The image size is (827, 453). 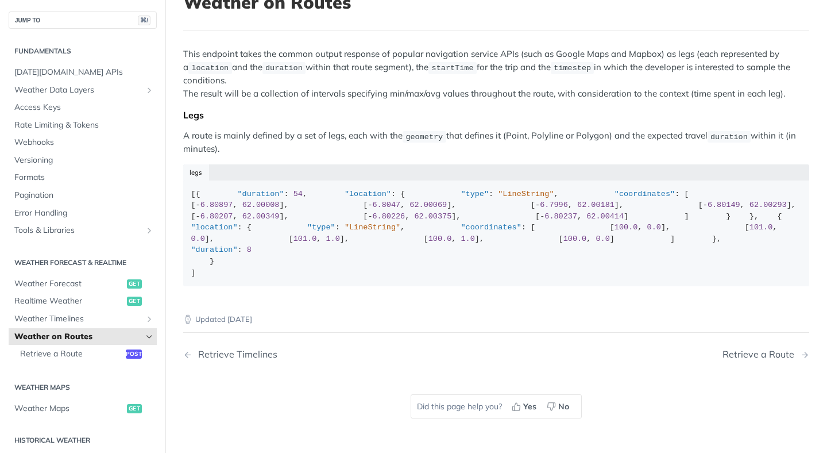 What do you see at coordinates (217, 216) in the screenshot?
I see `span: 6.80207` at bounding box center [217, 216].